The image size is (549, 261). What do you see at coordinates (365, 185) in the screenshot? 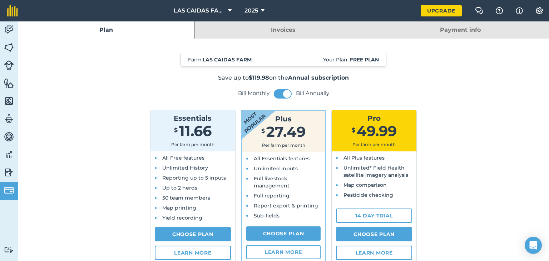
I see `span: Map comparison` at bounding box center [365, 185].